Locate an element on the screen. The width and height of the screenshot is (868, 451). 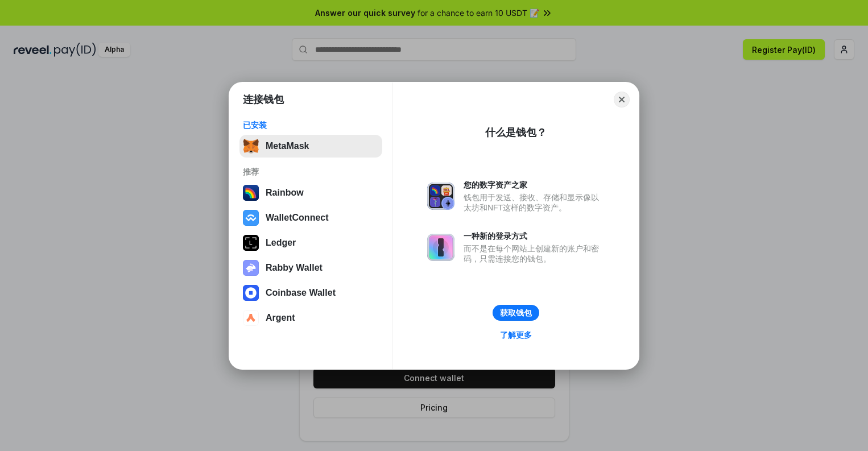
img: svg+xml,%3Csvg%20fill%3D%22none%22%20height%3D%2233%22%20viewBox%3D%220%200%2035%2033%22%20width%... is located at coordinates (251, 146).